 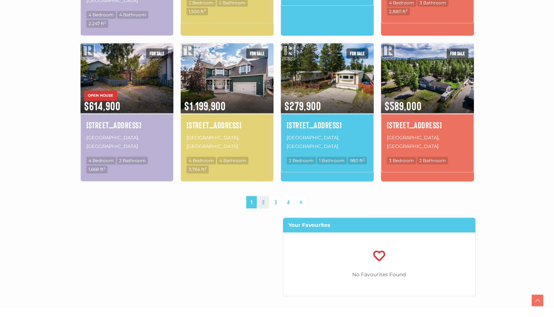 What do you see at coordinates (379, 275) in the screenshot?
I see `p: No Favourites Found` at bounding box center [379, 275].